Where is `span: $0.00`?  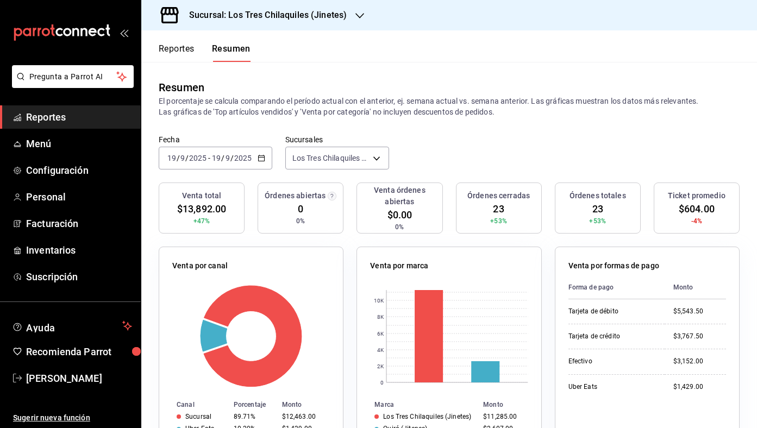 span: $0.00 is located at coordinates (400, 215).